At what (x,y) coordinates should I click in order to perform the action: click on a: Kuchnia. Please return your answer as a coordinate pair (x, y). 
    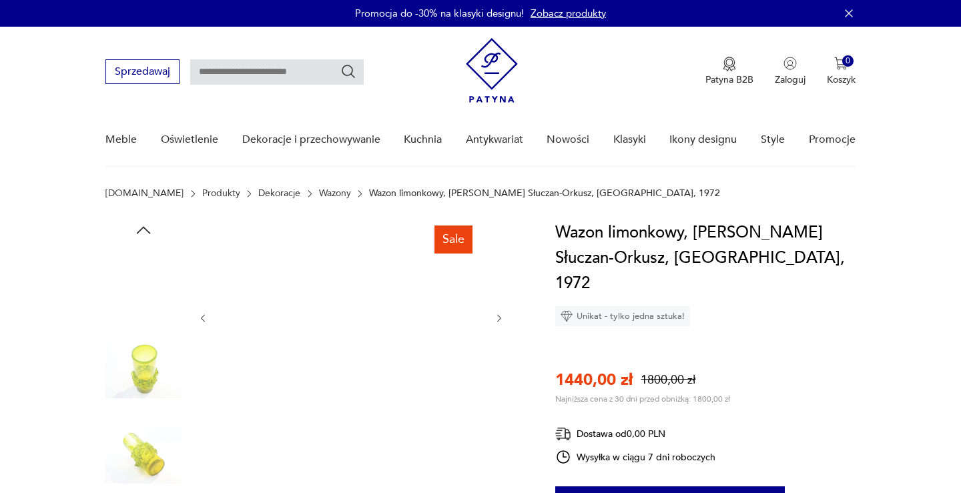
    Looking at the image, I should click on (422, 139).